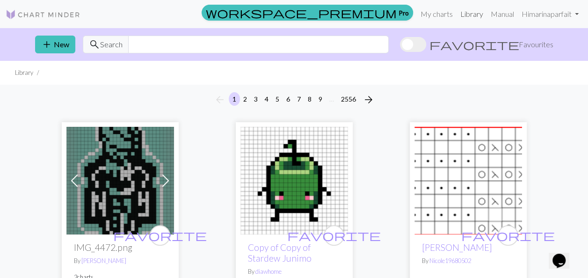 This screenshot has height=278, width=588. Describe the element at coordinates (288, 99) in the screenshot. I see `button: 6` at that location.